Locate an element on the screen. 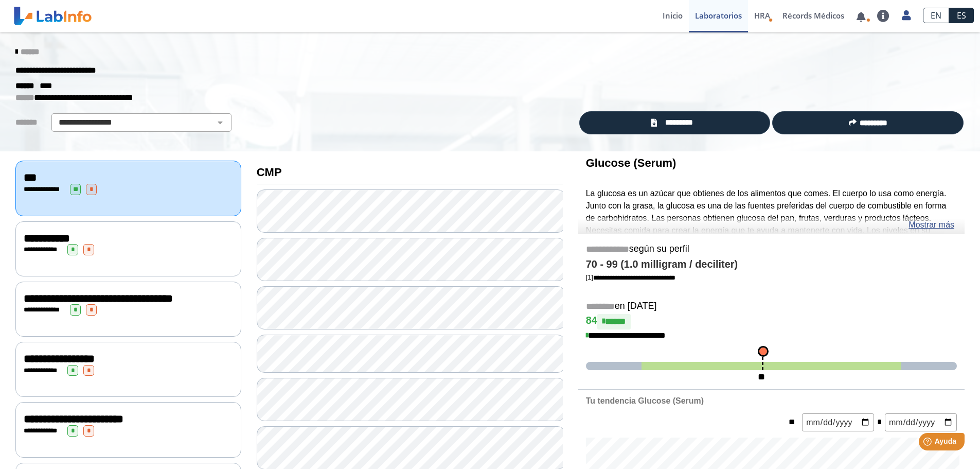 This screenshot has width=980, height=469. b: CMP is located at coordinates (269, 172).